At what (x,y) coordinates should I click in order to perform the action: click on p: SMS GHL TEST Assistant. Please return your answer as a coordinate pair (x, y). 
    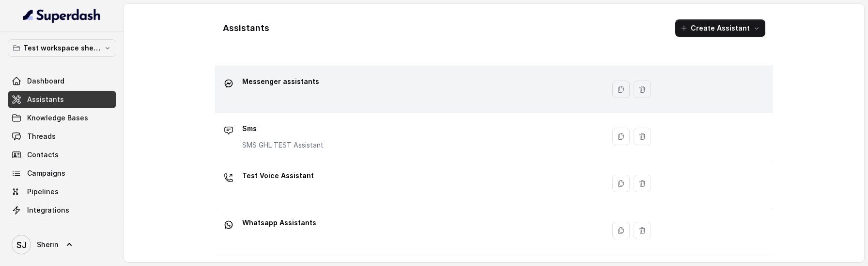
    Looking at the image, I should click on (283, 145).